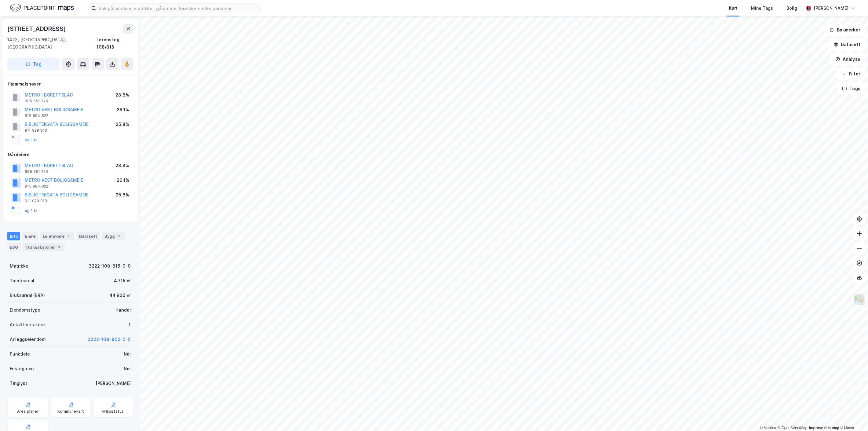  I want to click on div: Punktleie, so click(20, 354).